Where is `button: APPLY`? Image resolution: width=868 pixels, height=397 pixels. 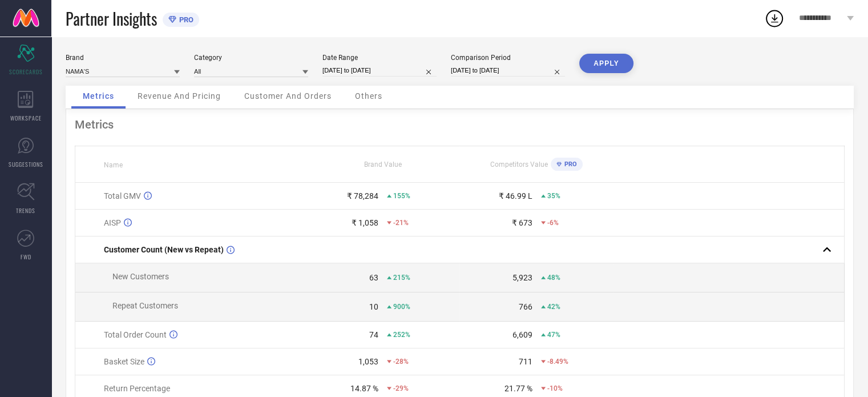 button: APPLY is located at coordinates (606, 63).